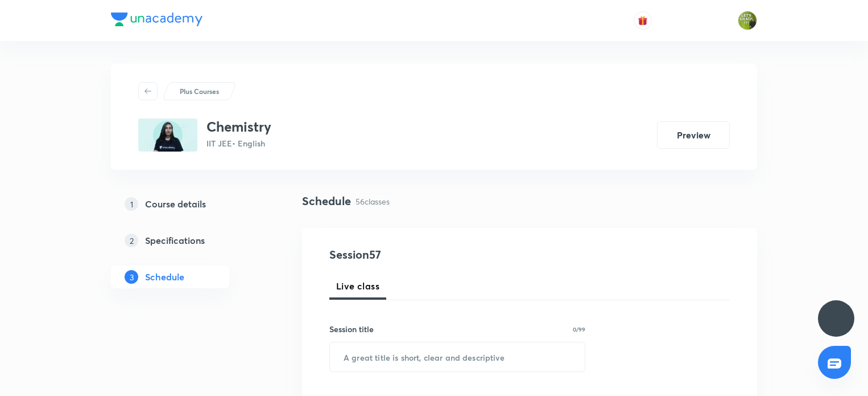 This screenshot has width=868, height=396. I want to click on h5: Specifications, so click(175, 241).